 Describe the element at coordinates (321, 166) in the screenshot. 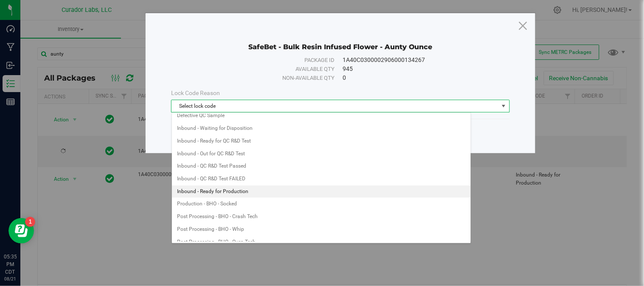

I see `li: Inbound - QC R&D Test Passed` at that location.